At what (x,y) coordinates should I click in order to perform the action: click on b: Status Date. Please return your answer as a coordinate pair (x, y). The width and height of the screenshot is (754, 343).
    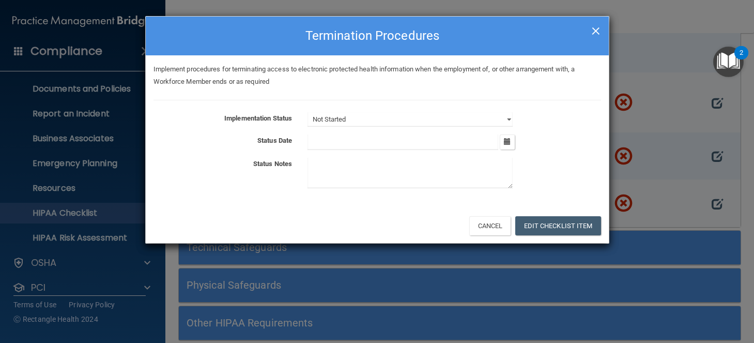
    Looking at the image, I should click on (275, 140).